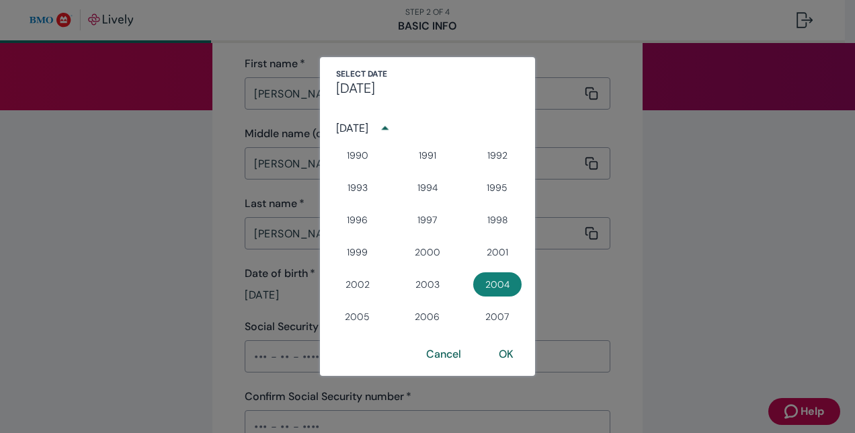  I want to click on button: 2004, so click(498, 284).